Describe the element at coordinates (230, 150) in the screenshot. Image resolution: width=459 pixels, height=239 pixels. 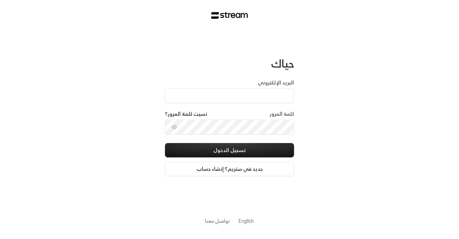
I see `button: تسجيل الدخول` at that location.